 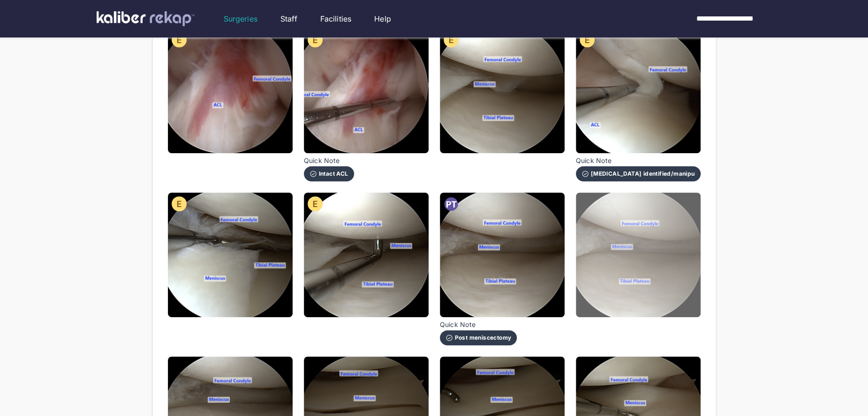 I want to click on img: Illers_Clayton_69186_KneeArthroscopy_2025-09-24-052631_Dr.LyndonGross__Still_002.jpg, so click(x=366, y=91).